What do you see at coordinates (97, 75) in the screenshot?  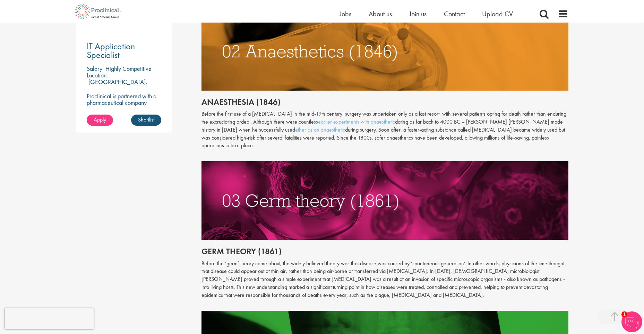 I see `span: Location:` at bounding box center [97, 75].